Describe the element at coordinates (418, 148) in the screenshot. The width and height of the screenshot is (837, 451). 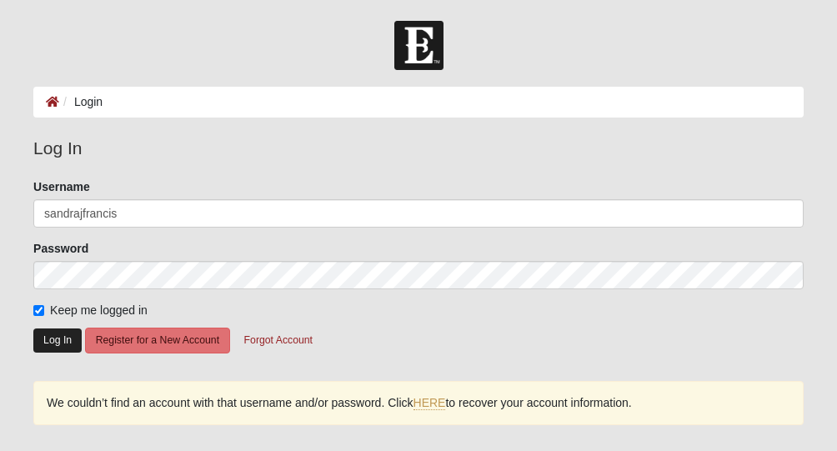
I see `legend: Log In` at that location.